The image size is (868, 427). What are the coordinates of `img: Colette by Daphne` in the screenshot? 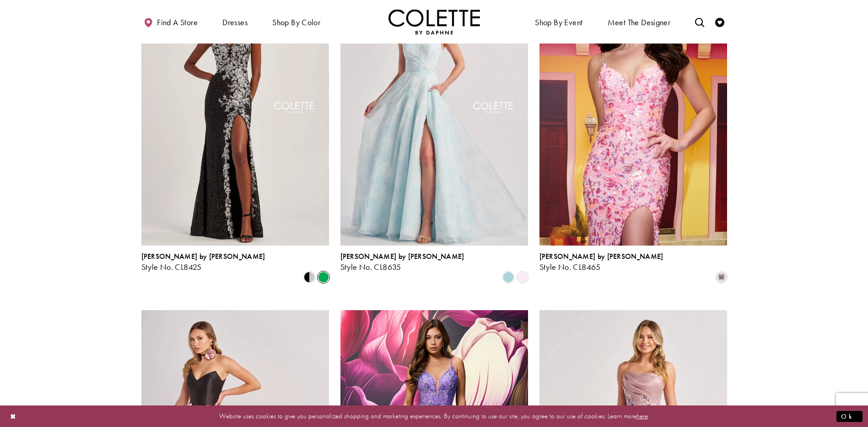 It's located at (435, 21).